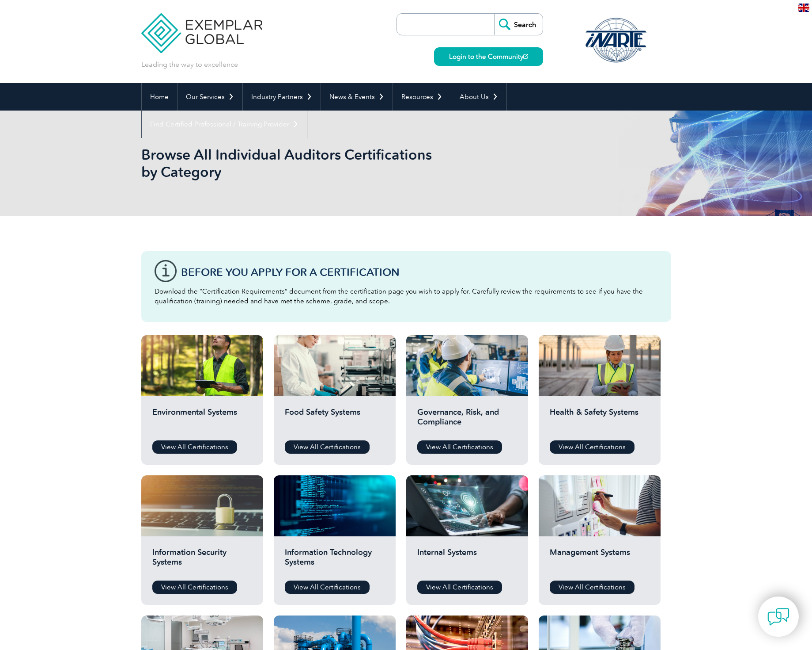 The image size is (812, 650). I want to click on h2: Environmental Systems, so click(202, 421).